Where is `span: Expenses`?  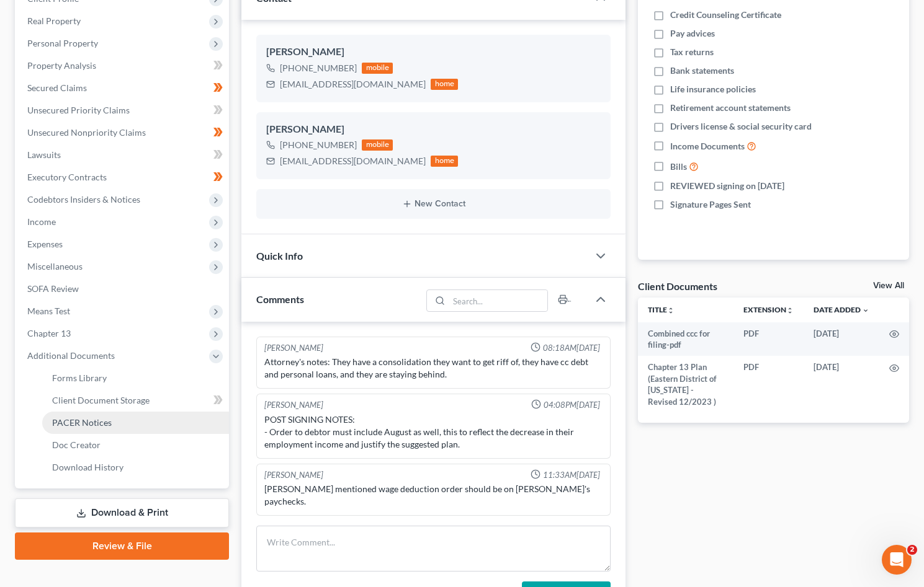
span: Expenses is located at coordinates (44, 243).